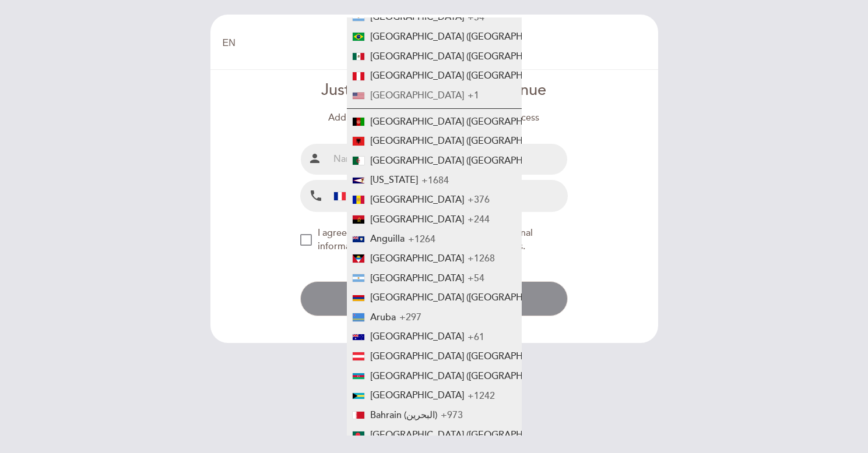  I want to click on div: +33, so click(352, 197).